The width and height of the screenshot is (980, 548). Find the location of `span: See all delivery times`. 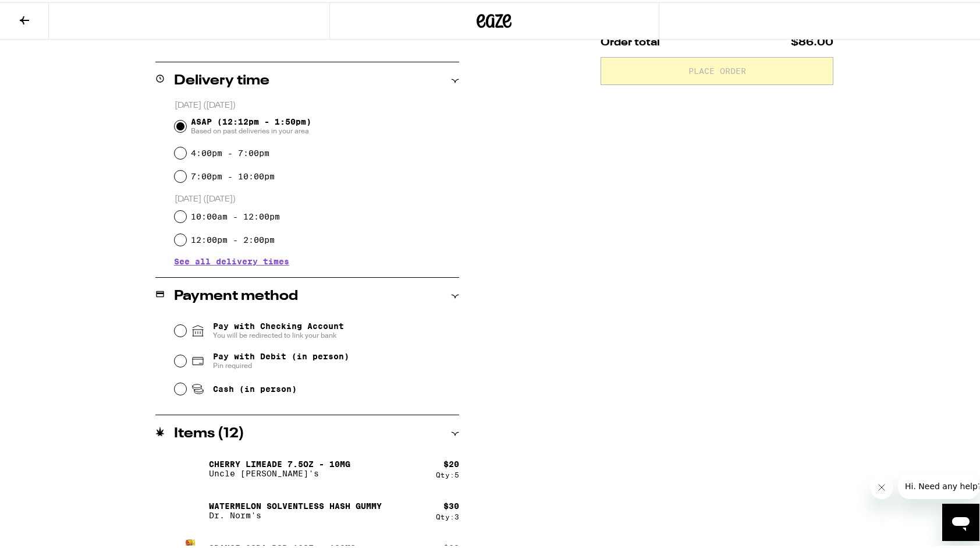

span: See all delivery times is located at coordinates (232, 259).